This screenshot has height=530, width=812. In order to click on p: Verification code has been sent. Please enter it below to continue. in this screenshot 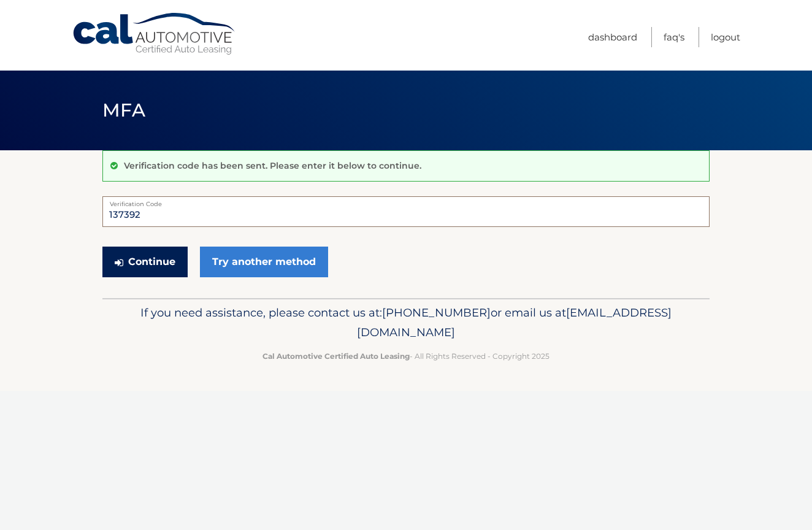, I will do `click(273, 166)`.